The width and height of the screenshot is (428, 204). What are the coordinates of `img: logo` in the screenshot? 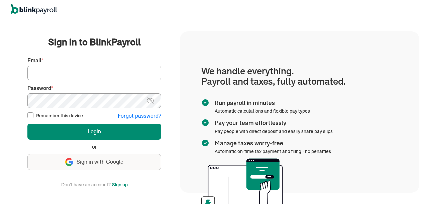 It's located at (34, 9).